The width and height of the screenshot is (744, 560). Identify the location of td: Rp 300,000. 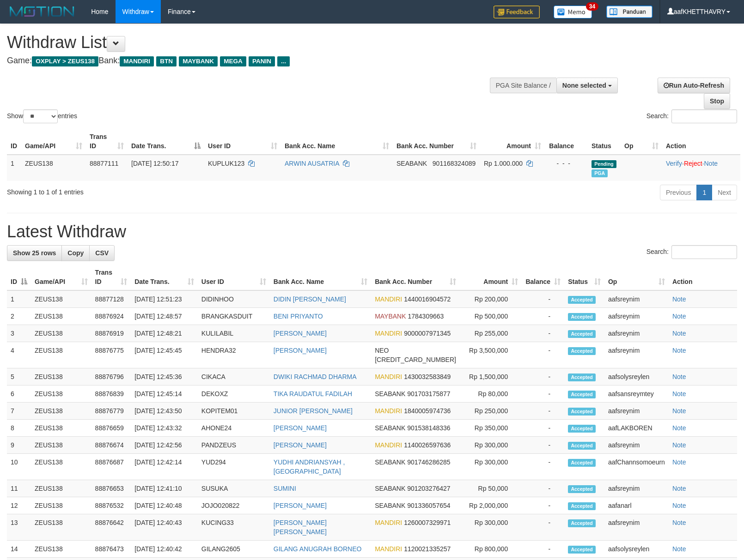
(491, 445).